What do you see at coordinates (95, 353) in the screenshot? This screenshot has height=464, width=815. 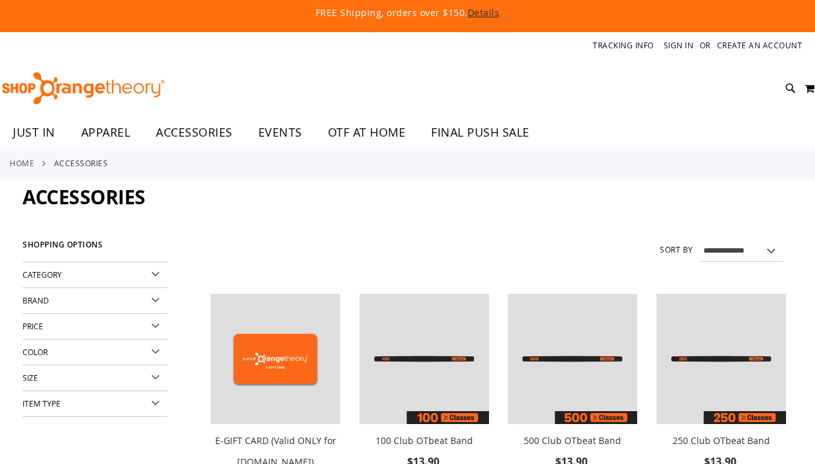 I see `div: Color` at bounding box center [95, 353].